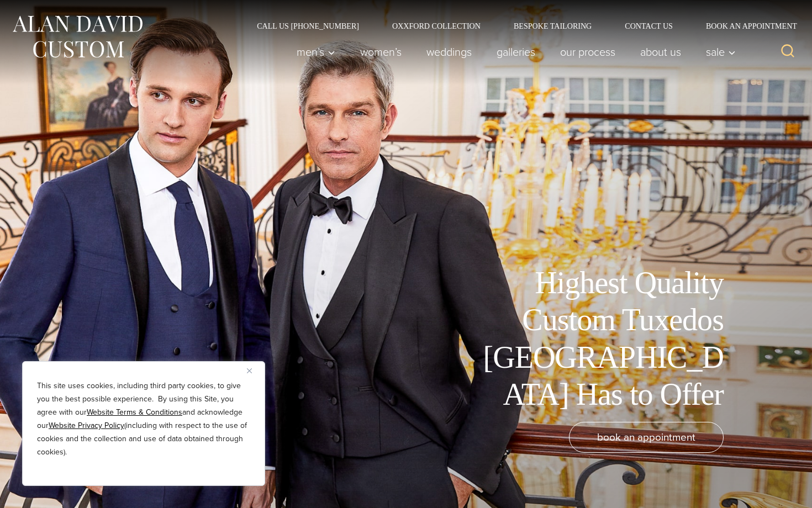 The width and height of the screenshot is (812, 508). What do you see at coordinates (86, 425) in the screenshot?
I see `a: Website Privacy Policy` at bounding box center [86, 425].